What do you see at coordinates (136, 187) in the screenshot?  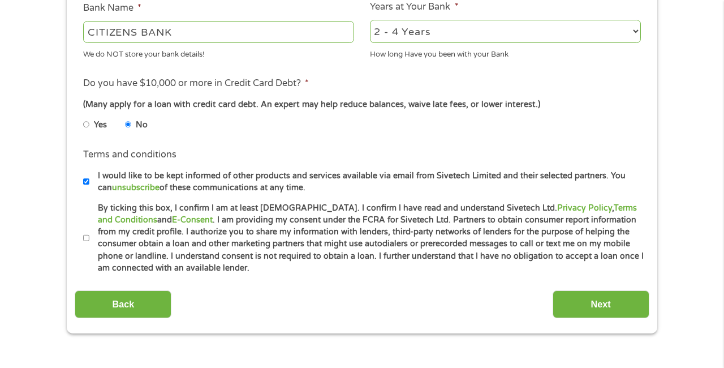 I see `a: unsubscribe` at bounding box center [136, 187].